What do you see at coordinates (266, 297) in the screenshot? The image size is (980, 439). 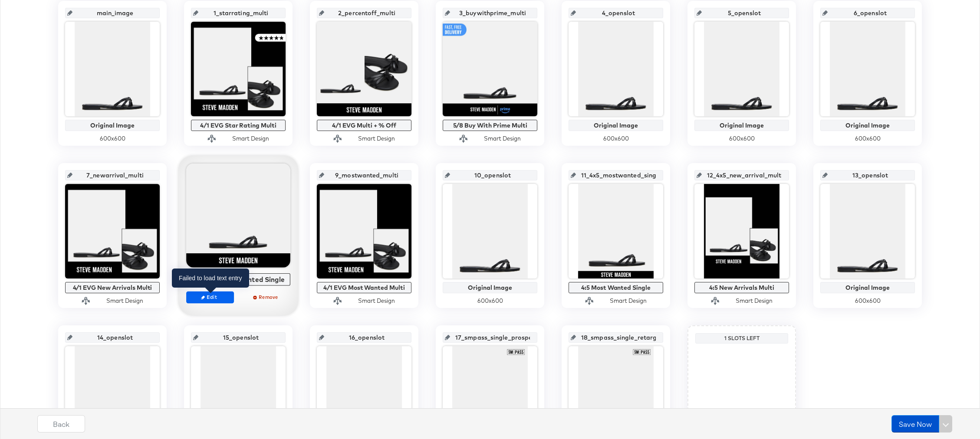 I see `span: Remove` at bounding box center [266, 297].